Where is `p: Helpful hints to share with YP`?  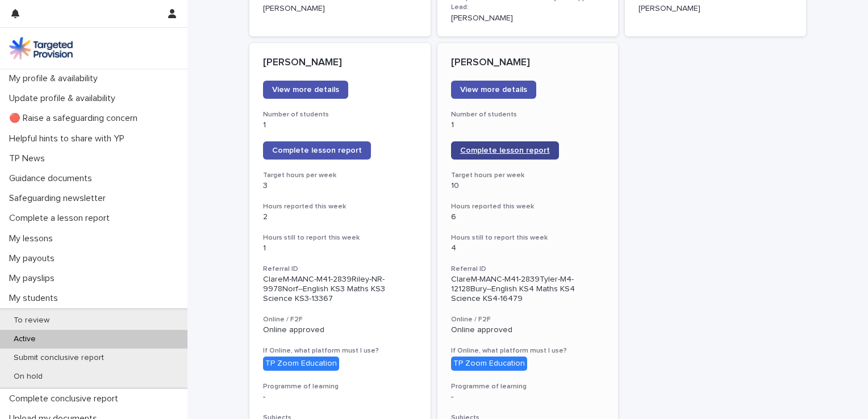 p: Helpful hints to share with YP is located at coordinates (69, 138).